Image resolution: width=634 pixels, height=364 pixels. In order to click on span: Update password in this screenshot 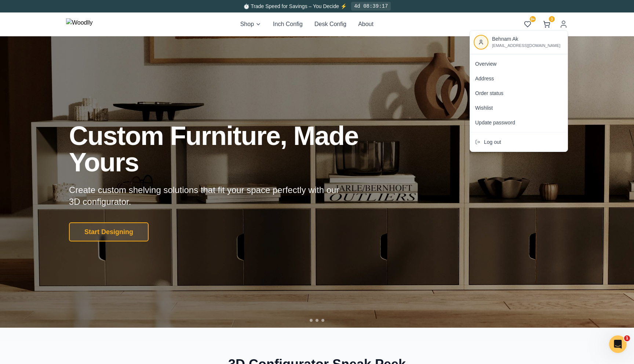, I will do `click(495, 122)`.